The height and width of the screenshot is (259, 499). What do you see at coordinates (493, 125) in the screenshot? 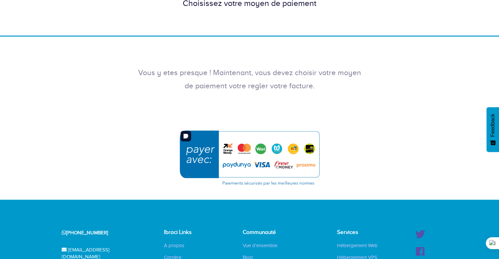
I see `span: Feedback` at bounding box center [493, 125].